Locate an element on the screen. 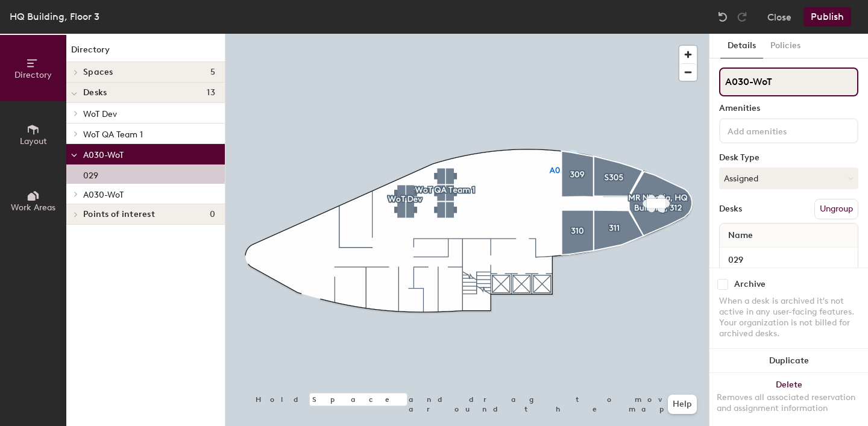 The height and width of the screenshot is (426, 868). span: WoT Dev is located at coordinates (100, 114).